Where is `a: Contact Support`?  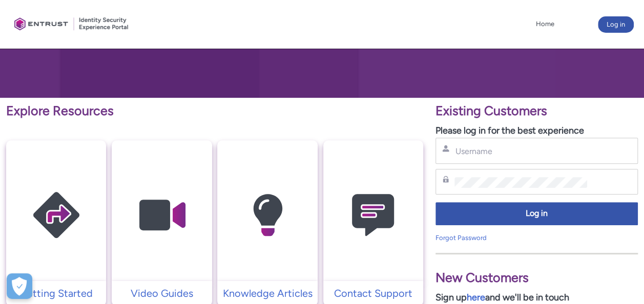
a: Contact Support is located at coordinates (373, 293).